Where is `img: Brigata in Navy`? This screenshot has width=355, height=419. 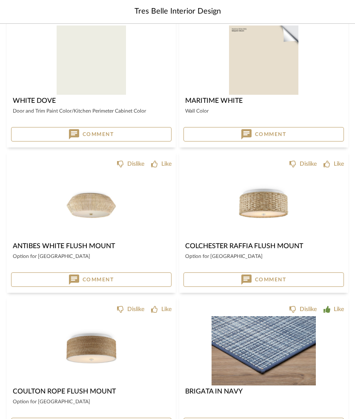
img: Brigata in Navy is located at coordinates (263, 351).